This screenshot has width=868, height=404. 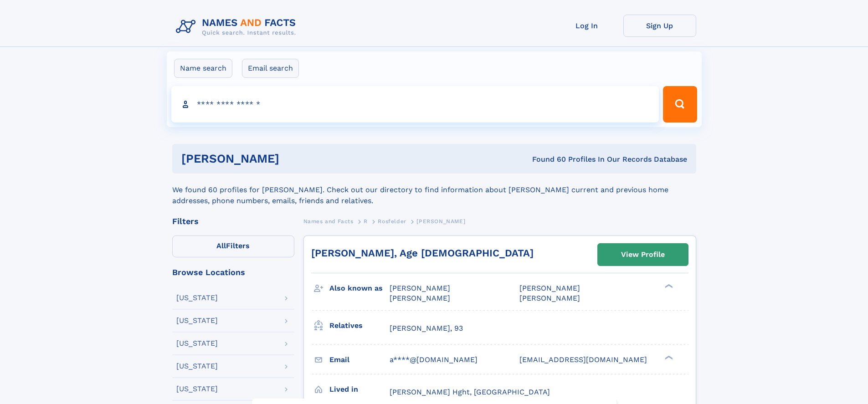 What do you see at coordinates (221, 246) in the screenshot?
I see `span: All` at bounding box center [221, 246].